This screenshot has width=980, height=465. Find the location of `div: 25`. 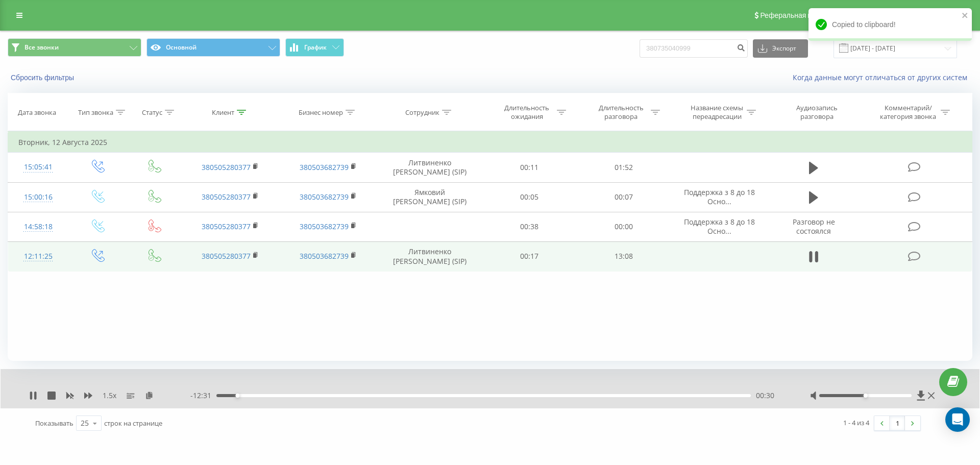

div: 25 is located at coordinates (85, 423).